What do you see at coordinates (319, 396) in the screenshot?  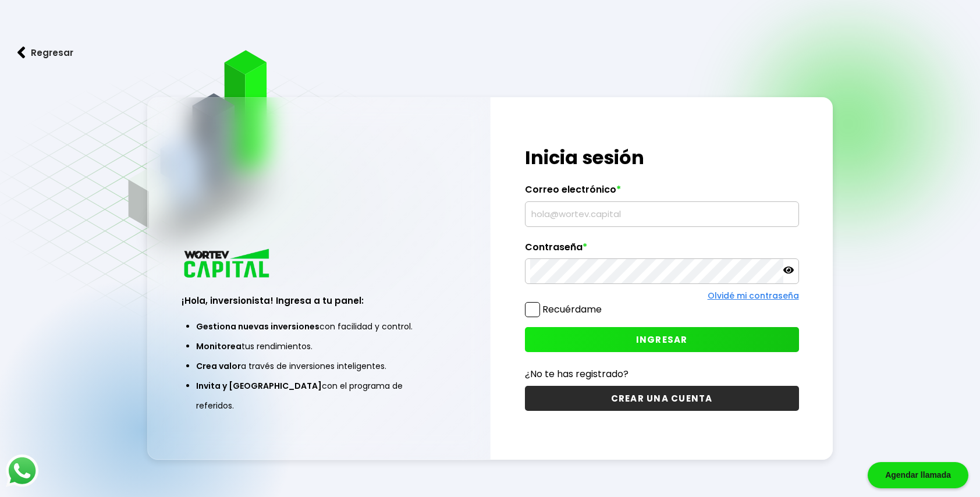 I see `li: con el programa de referidos.` at bounding box center [319, 396].